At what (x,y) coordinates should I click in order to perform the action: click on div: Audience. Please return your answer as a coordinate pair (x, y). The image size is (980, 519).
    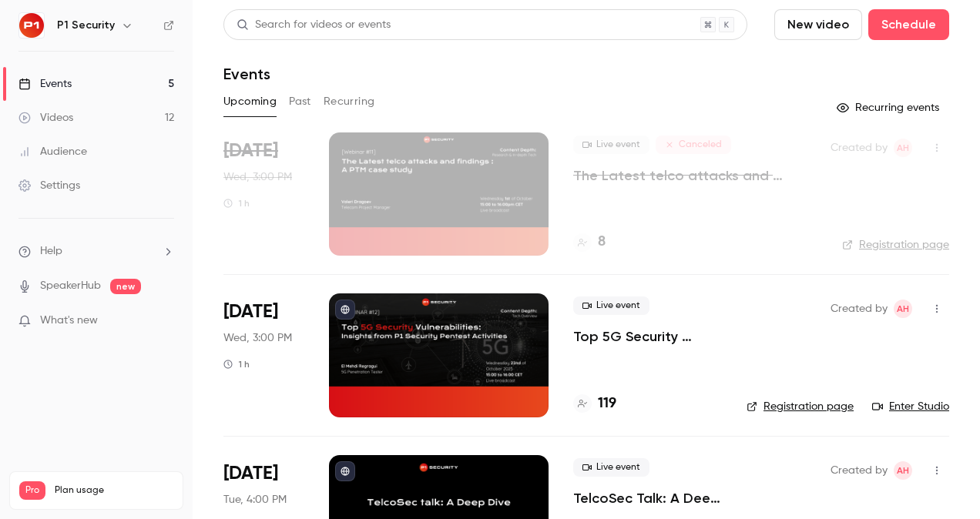
    Looking at the image, I should click on (53, 152).